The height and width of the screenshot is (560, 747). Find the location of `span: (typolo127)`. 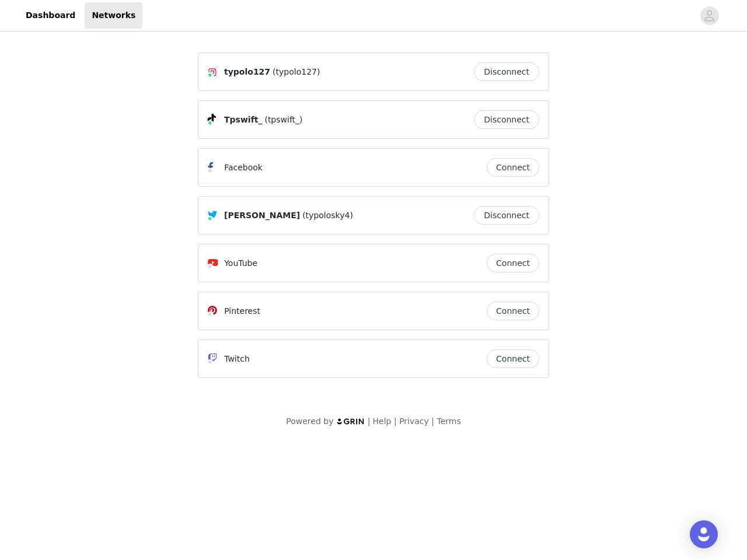

span: (typolo127) is located at coordinates (296, 72).